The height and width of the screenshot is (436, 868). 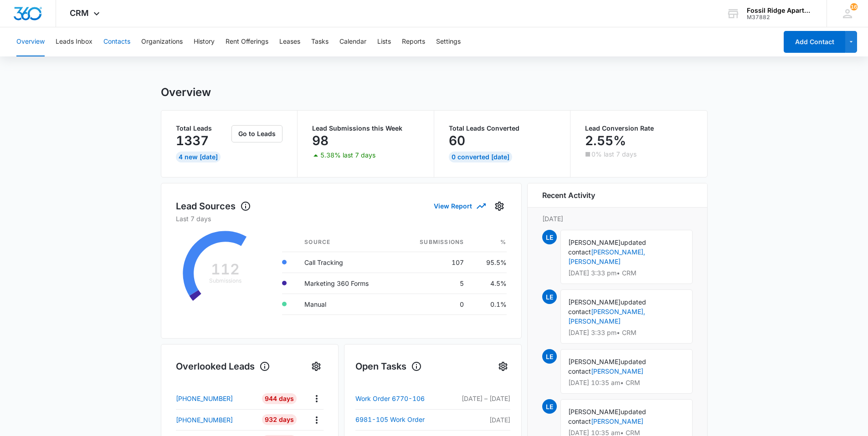 I want to click on td: Call Tracking, so click(x=346, y=262).